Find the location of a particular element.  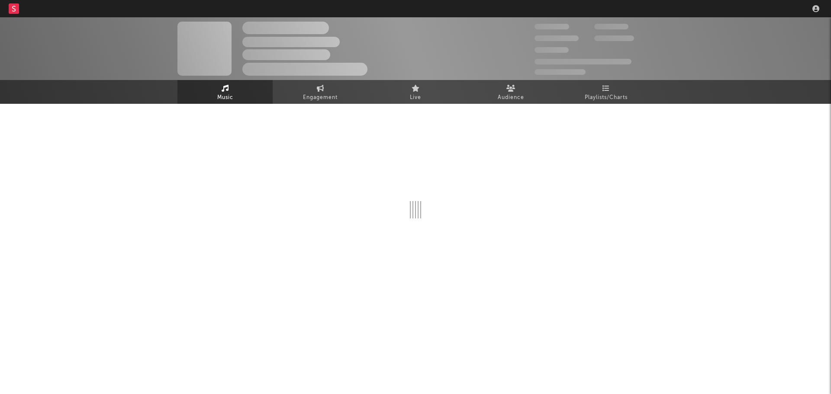

span: Jump Score: 85.0 is located at coordinates (560, 72).